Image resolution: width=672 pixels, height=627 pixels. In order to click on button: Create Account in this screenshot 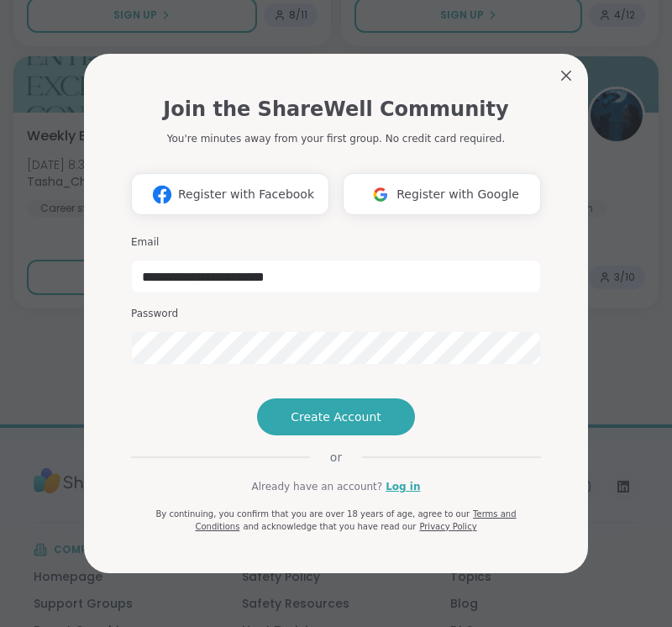, I will do `click(336, 416)`.